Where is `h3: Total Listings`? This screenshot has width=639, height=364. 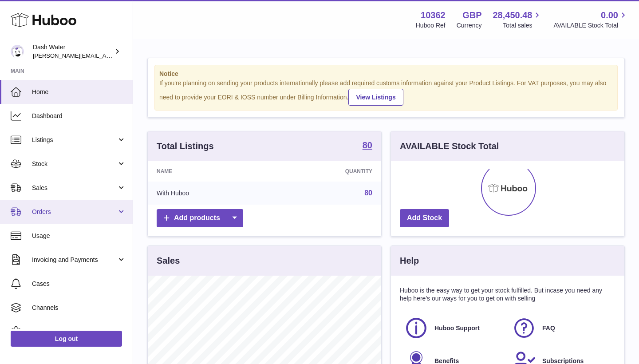 h3: Total Listings is located at coordinates (185, 146).